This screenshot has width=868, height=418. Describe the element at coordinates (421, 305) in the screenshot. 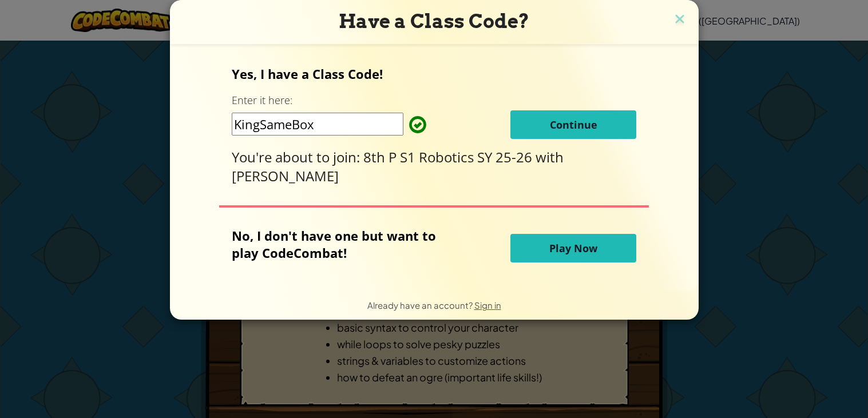

I see `span: Already have an account?` at that location.